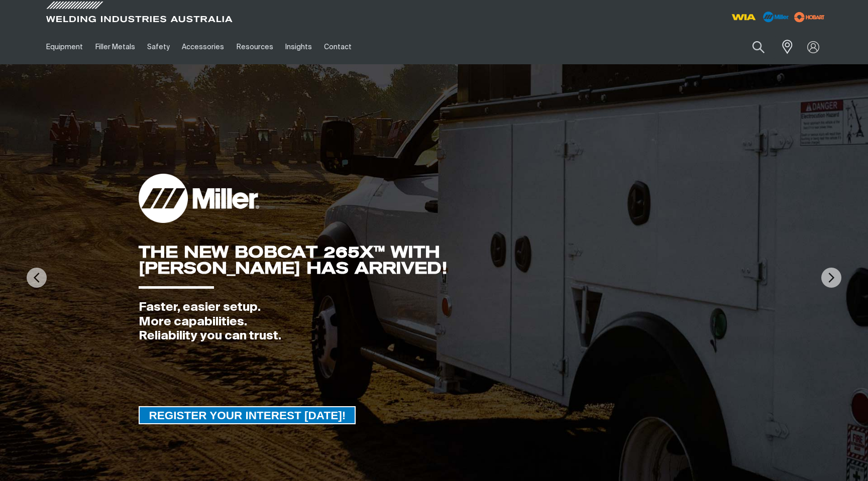 The width and height of the screenshot is (868, 481). What do you see at coordinates (115, 47) in the screenshot?
I see `a: Filler Metals` at bounding box center [115, 47].